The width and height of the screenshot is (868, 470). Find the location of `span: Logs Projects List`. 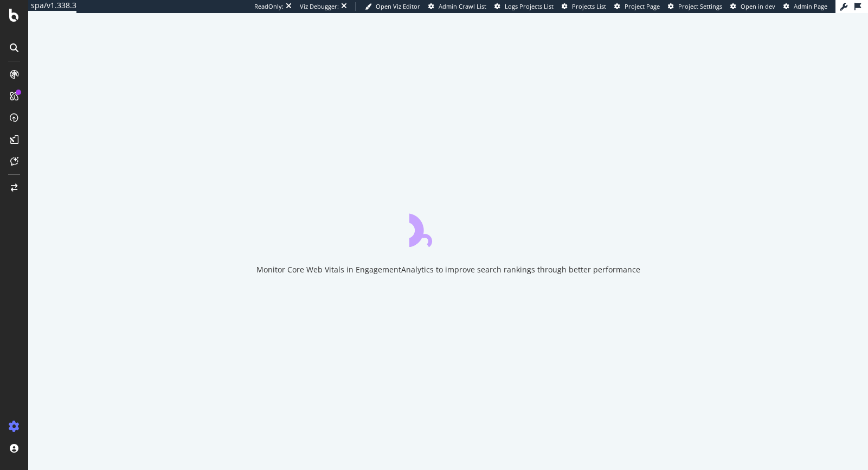

span: Logs Projects List is located at coordinates (529, 6).